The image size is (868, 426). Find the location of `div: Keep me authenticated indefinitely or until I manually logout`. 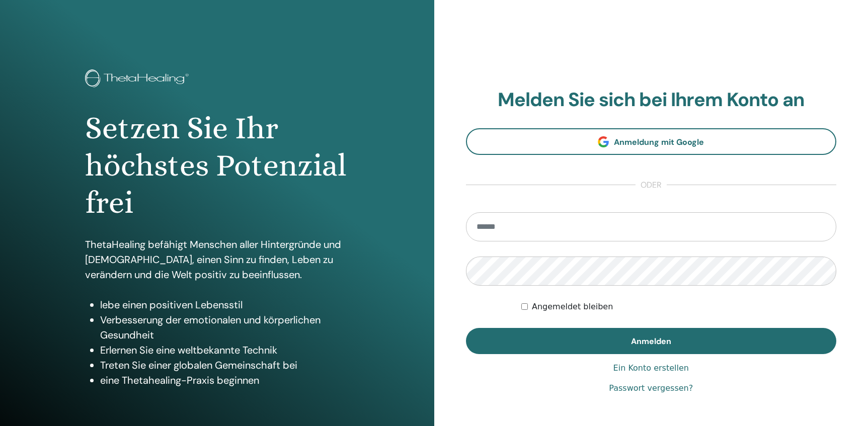

div: Keep me authenticated indefinitely or until I manually logout is located at coordinates (679, 307).